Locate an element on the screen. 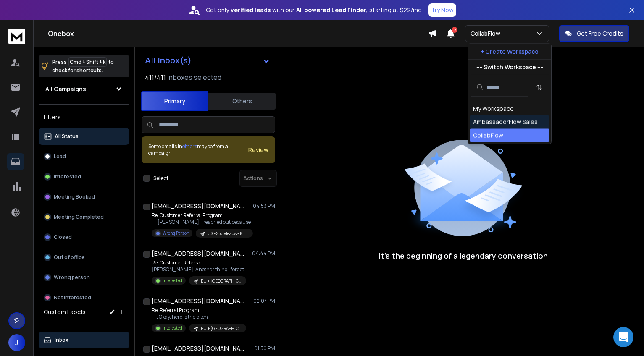 This screenshot has width=644, height=356. p: CollabFlow is located at coordinates (487, 34).